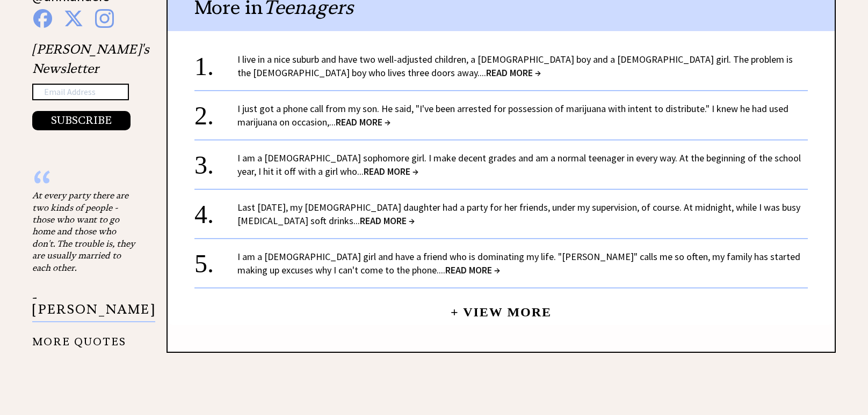 The image size is (868, 415). I want to click on div: 5., so click(216, 259).